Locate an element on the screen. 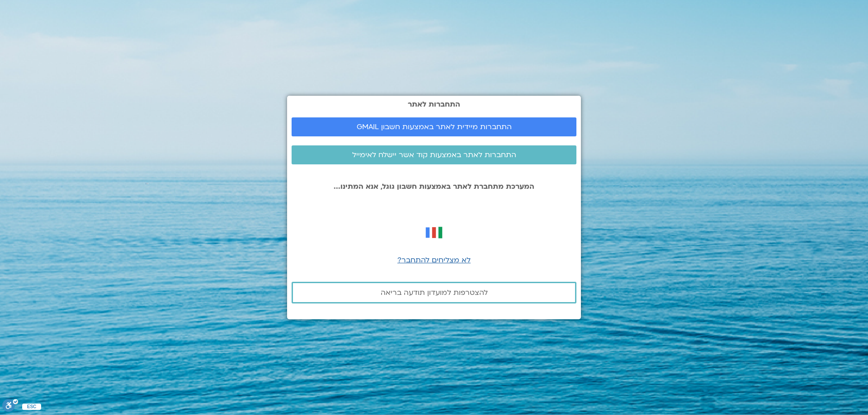 Image resolution: width=868 pixels, height=415 pixels. a: להצטרפות למועדון תודעה בריאה is located at coordinates (434, 293).